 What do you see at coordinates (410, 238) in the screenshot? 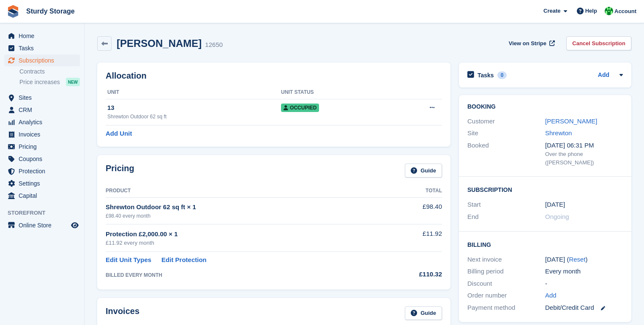
I see `td: £11.92` at bounding box center [410, 238].